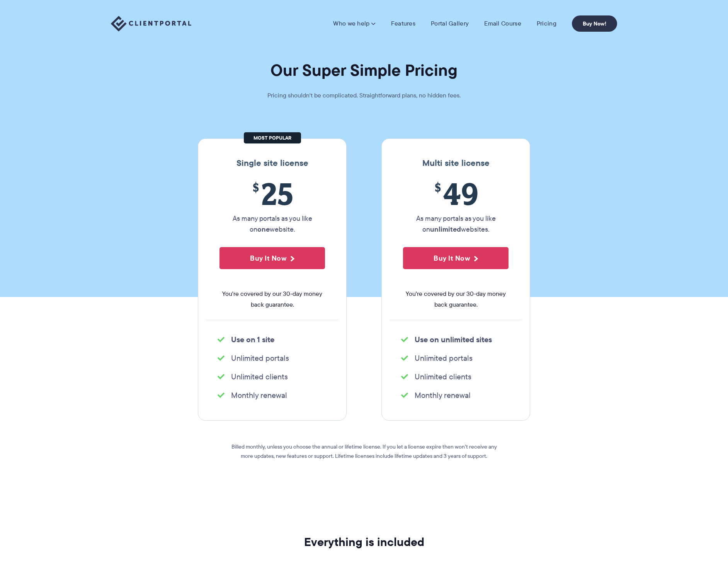  What do you see at coordinates (456, 163) in the screenshot?
I see `h3: Multi site license` at bounding box center [456, 163].